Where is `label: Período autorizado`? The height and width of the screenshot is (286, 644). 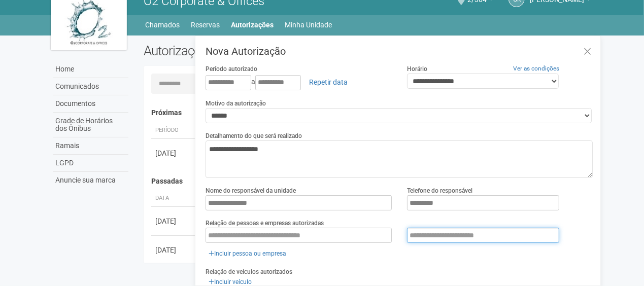
label: Período autorizado is located at coordinates (231, 69).